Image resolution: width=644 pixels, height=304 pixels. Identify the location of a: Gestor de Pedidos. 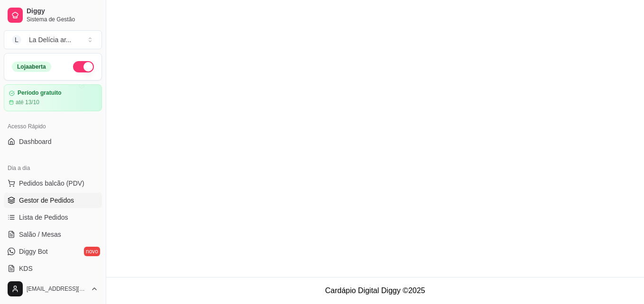
(53, 200).